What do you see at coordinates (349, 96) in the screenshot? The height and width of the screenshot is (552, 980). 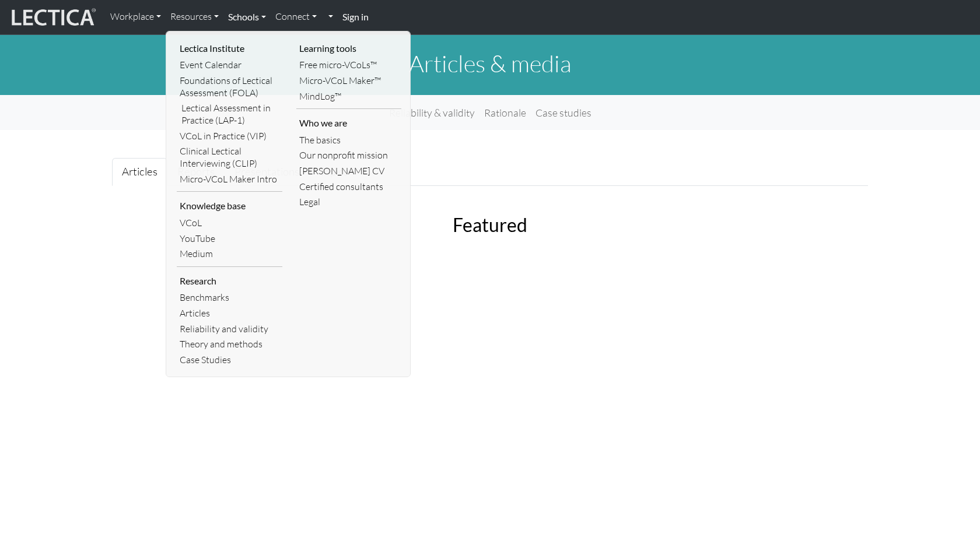 I see `a: MindLog™` at bounding box center [349, 96].